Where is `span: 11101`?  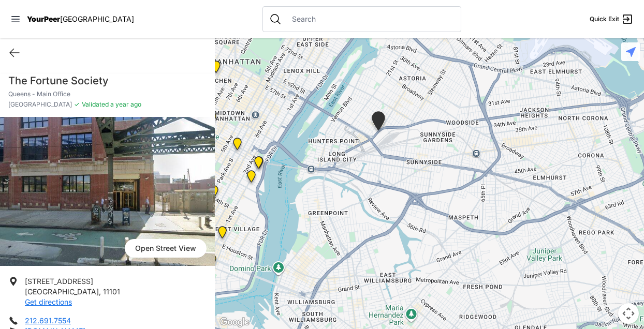
span: 11101 is located at coordinates (111, 291).